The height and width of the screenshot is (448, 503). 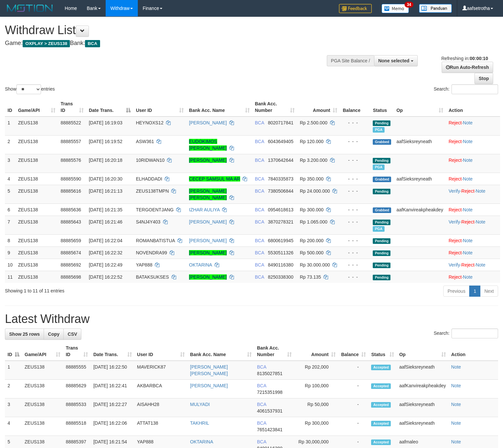 What do you see at coordinates (71, 240) in the screenshot?
I see `span: 88885659` at bounding box center [71, 240].